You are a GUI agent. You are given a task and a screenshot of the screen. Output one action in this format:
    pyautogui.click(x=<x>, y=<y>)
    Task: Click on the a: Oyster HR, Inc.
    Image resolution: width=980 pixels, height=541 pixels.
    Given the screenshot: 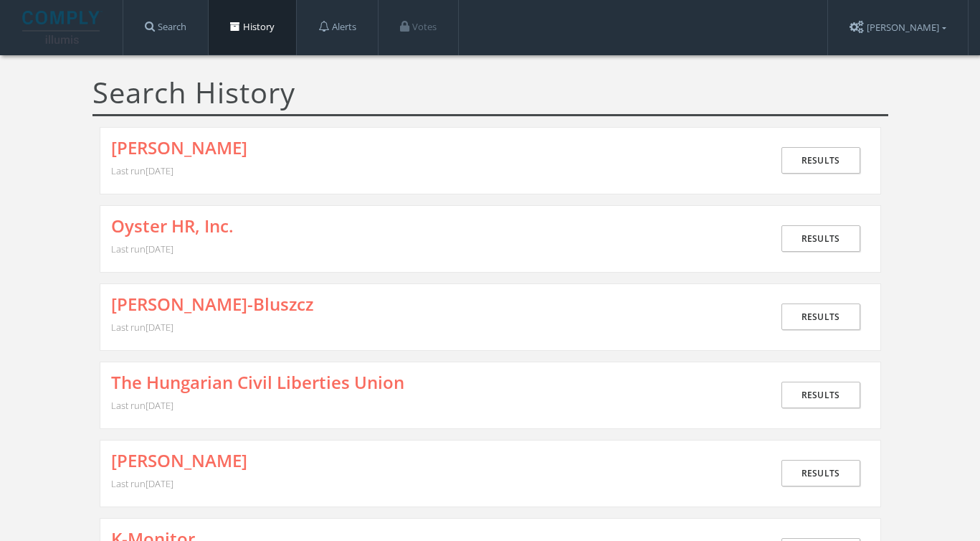 What is the action you would take?
    pyautogui.click(x=172, y=226)
    